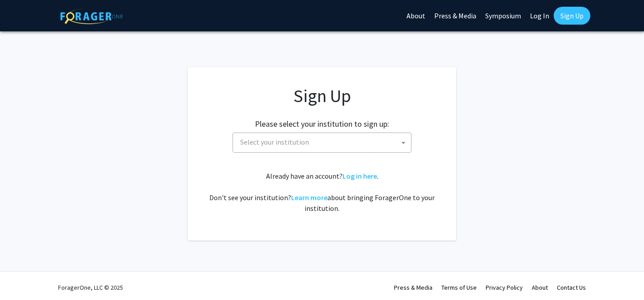 Image resolution: width=644 pixels, height=300 pixels. Describe the element at coordinates (322, 124) in the screenshot. I see `h2: Please select your institution to sign up:` at that location.